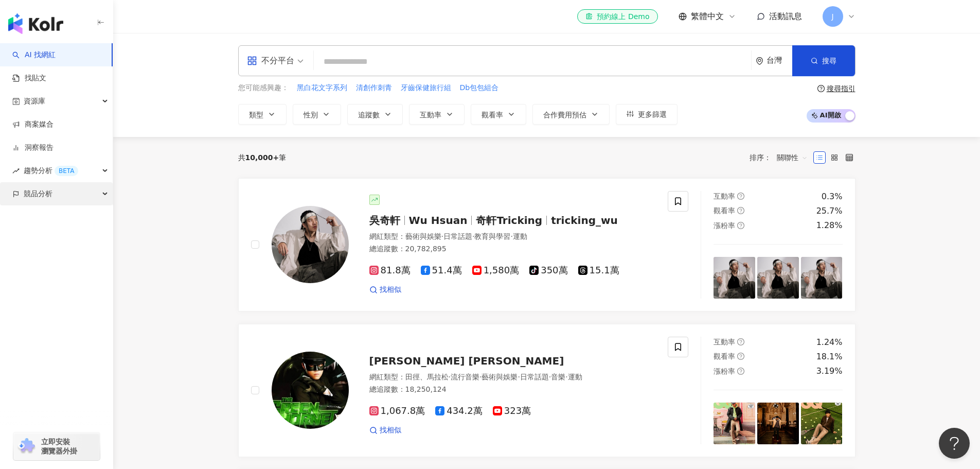 The image size is (980, 469). Describe the element at coordinates (263, 157) in the screenshot. I see `div: 共 筆` at that location.